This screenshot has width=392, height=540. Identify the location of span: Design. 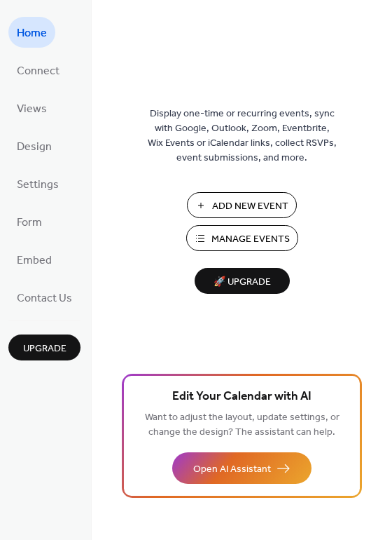
(34, 148).